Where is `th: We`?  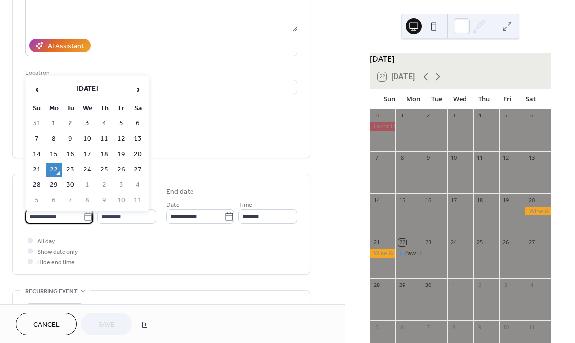
th: We is located at coordinates (87, 108).